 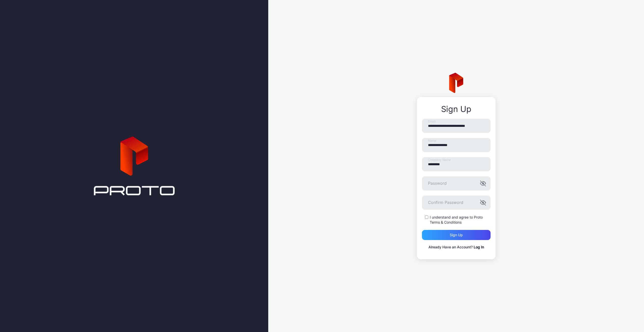 What do you see at coordinates (456, 126) in the screenshot?
I see `input: Email` at bounding box center [456, 126].